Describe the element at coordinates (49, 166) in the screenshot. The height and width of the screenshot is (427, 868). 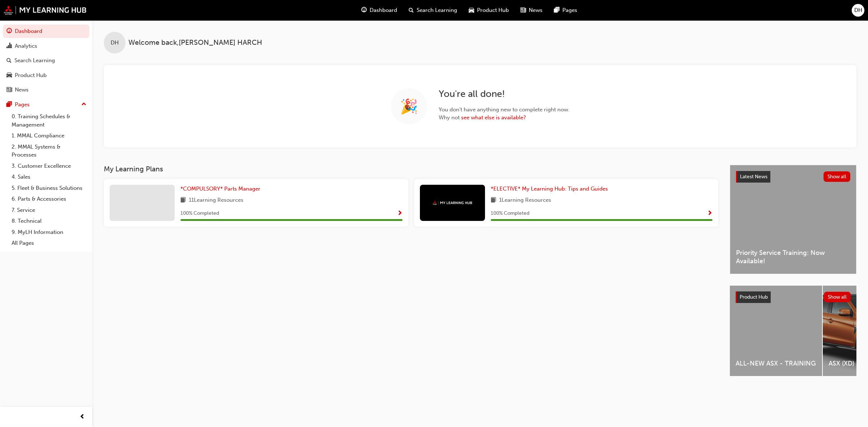
I see `a: 3. Customer Excellence` at that location.